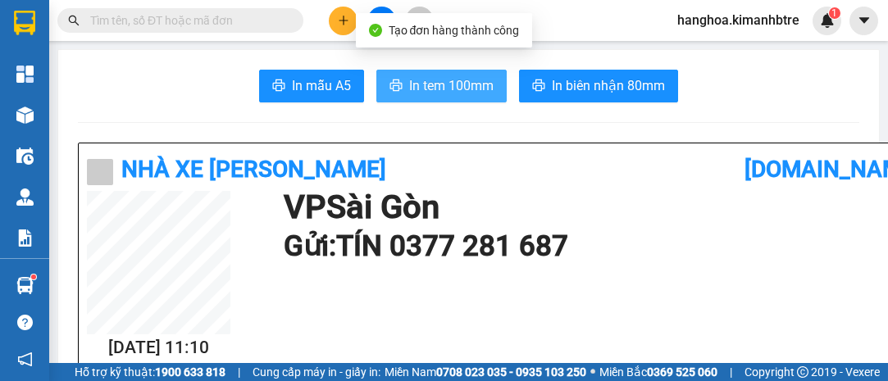 This screenshot has height=381, width=888. Describe the element at coordinates (317, 372) in the screenshot. I see `span: Cung cấp máy in - giấy in:` at that location.